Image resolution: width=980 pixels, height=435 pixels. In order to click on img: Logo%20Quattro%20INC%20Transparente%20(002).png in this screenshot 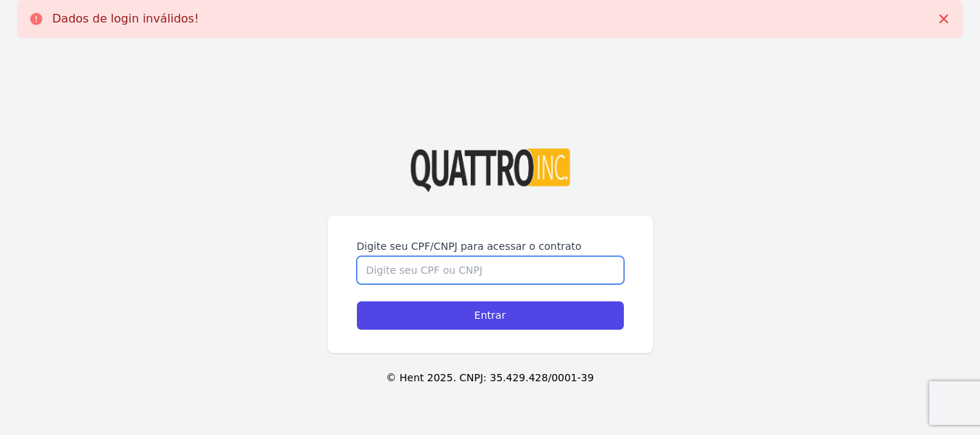, I will do `click(490, 169)`.